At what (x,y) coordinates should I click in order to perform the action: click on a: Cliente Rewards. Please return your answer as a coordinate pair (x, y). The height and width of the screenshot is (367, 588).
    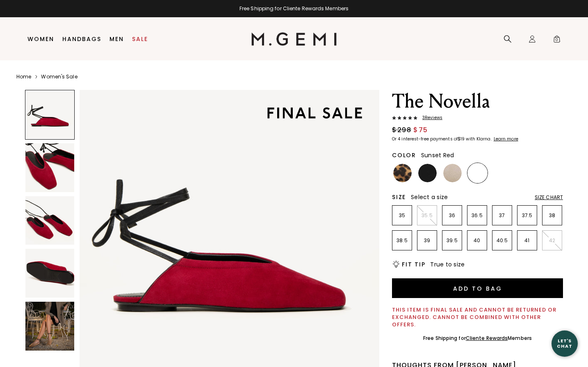
    Looking at the image, I should click on (487, 338).